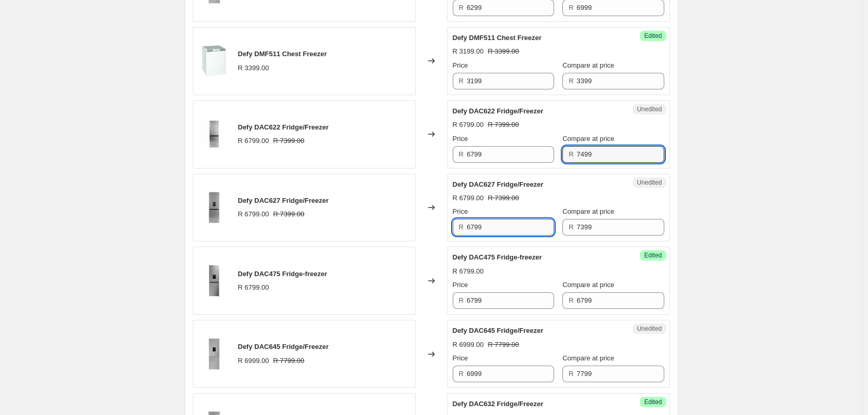  I want to click on div: R 3199.00, so click(468, 52).